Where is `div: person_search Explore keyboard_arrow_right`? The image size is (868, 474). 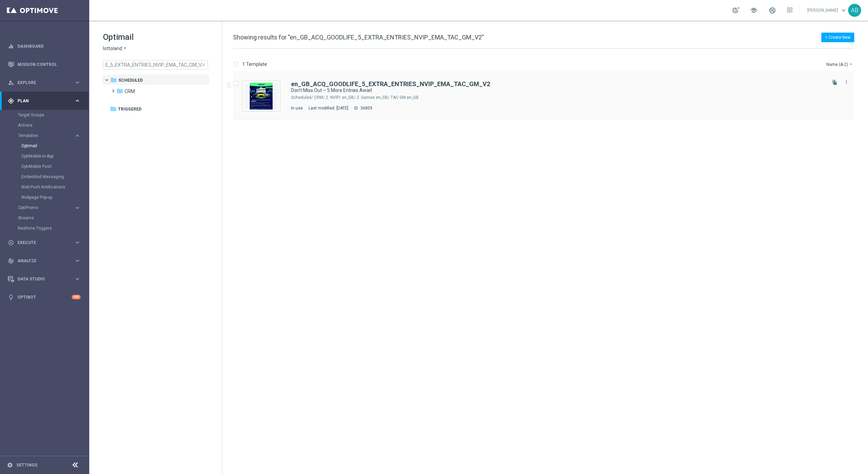 div: person_search Explore keyboard_arrow_right is located at coordinates (44, 83).